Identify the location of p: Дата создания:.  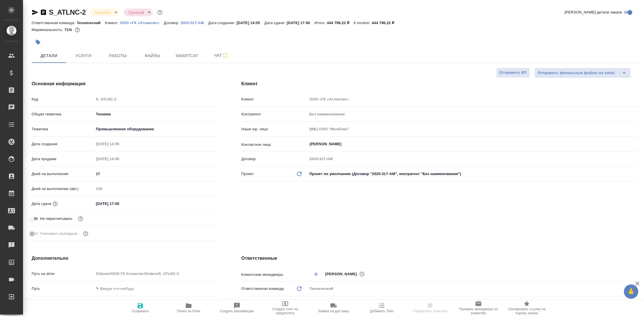
(222, 23).